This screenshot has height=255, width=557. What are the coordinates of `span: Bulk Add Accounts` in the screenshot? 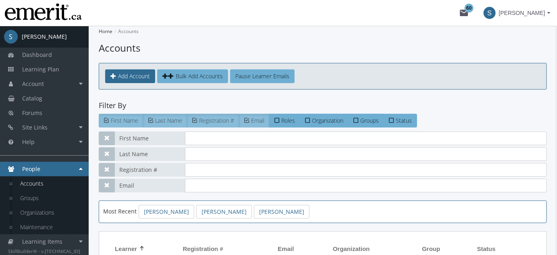 It's located at (199, 76).